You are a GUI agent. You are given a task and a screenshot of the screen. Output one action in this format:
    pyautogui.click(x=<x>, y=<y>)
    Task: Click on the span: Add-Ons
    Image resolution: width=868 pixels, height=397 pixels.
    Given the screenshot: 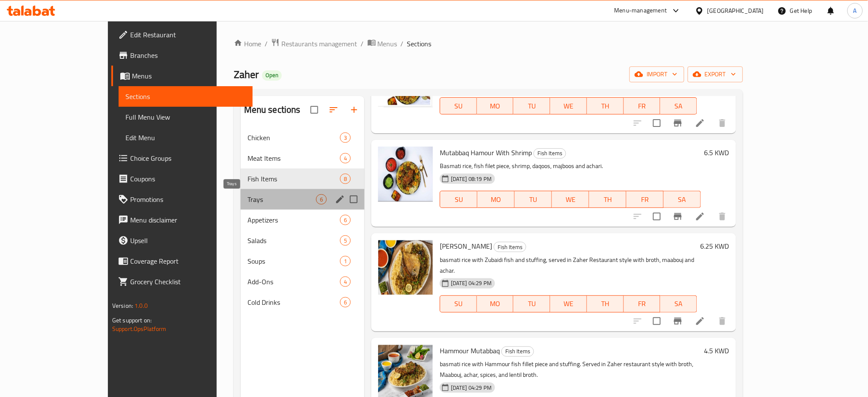 What is the action you would take?
    pyautogui.click(x=294, y=282)
    